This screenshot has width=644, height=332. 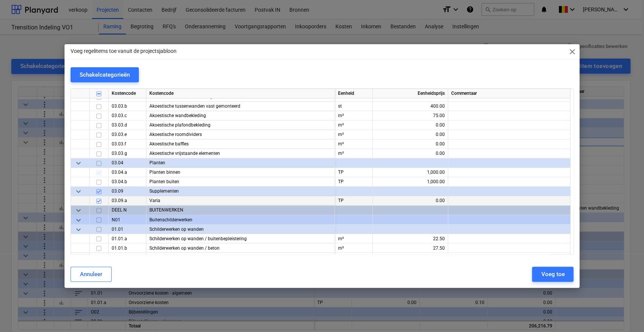 What do you see at coordinates (572, 52) in the screenshot?
I see `span: close` at bounding box center [572, 52].